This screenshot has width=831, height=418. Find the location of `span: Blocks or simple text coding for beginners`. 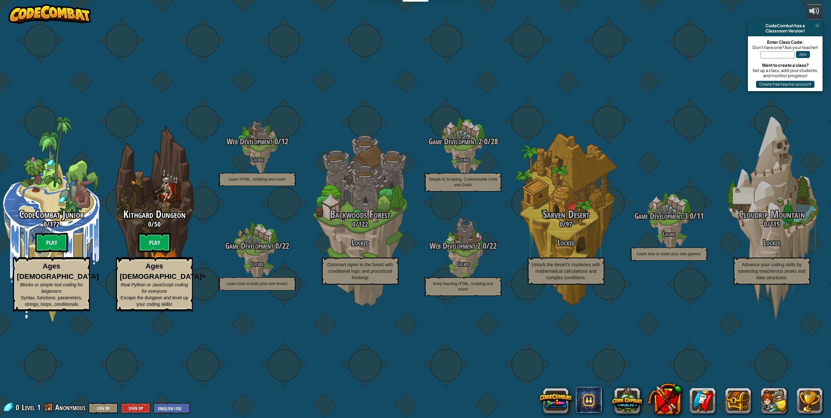

span: Blocks or simple text coding for beginners is located at coordinates (52, 288).